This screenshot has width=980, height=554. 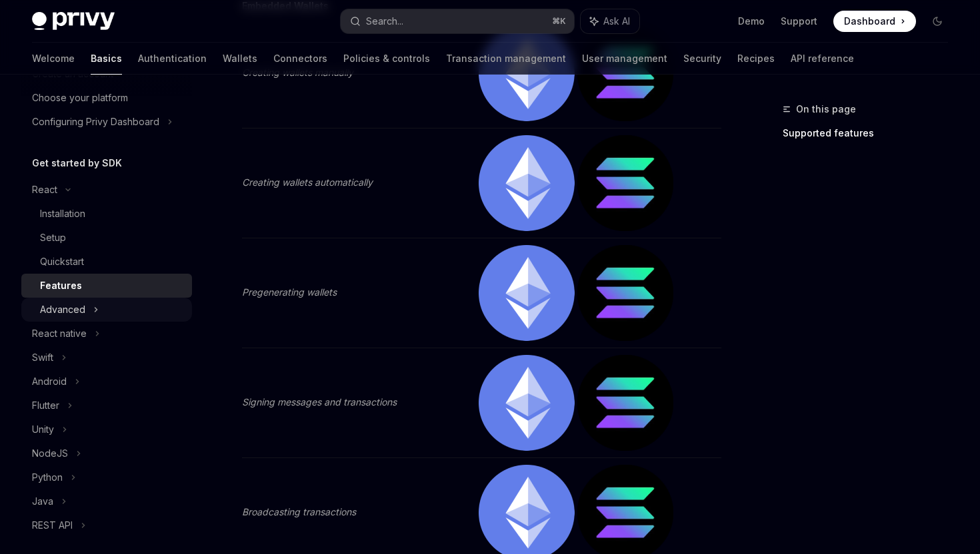 I want to click on em: Creating wallets manually, so click(x=297, y=72).